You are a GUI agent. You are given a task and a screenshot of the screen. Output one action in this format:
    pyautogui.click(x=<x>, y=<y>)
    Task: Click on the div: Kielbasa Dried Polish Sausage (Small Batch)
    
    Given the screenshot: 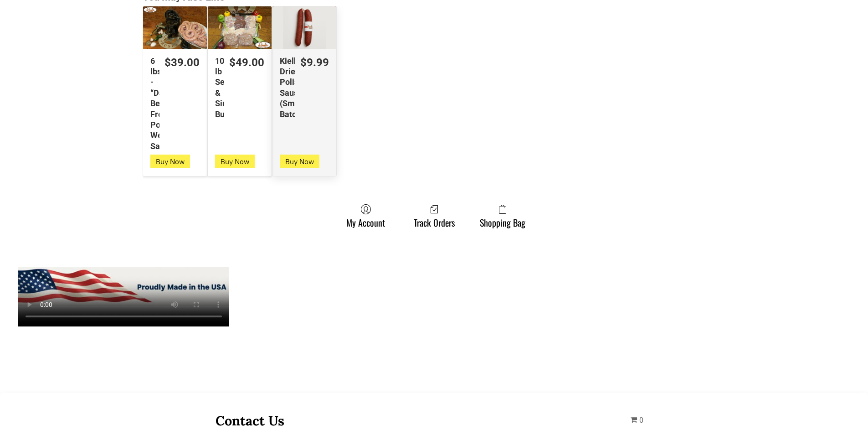 What is the action you would take?
    pyautogui.click(x=288, y=88)
    